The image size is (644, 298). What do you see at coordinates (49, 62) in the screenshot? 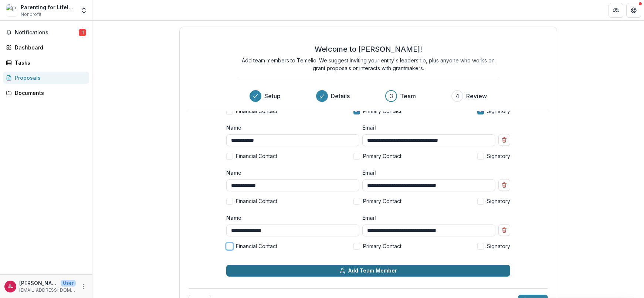
I see `div: Tasks` at bounding box center [49, 62].